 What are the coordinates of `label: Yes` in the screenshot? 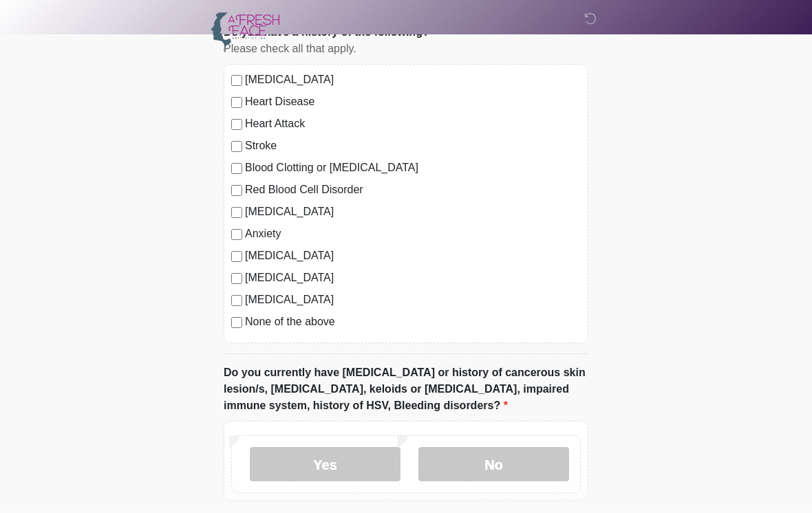 It's located at (325, 464).